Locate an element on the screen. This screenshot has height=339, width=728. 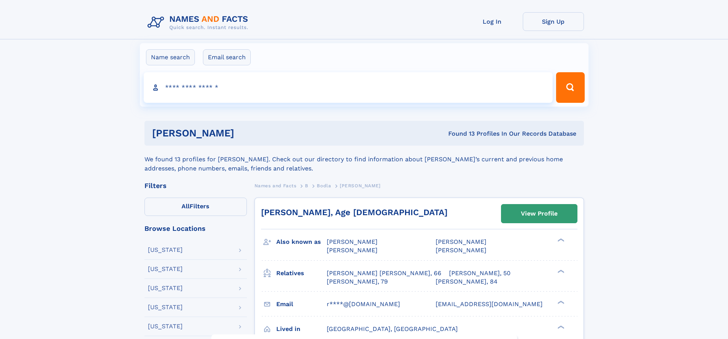
a: Log In is located at coordinates (492, 21).